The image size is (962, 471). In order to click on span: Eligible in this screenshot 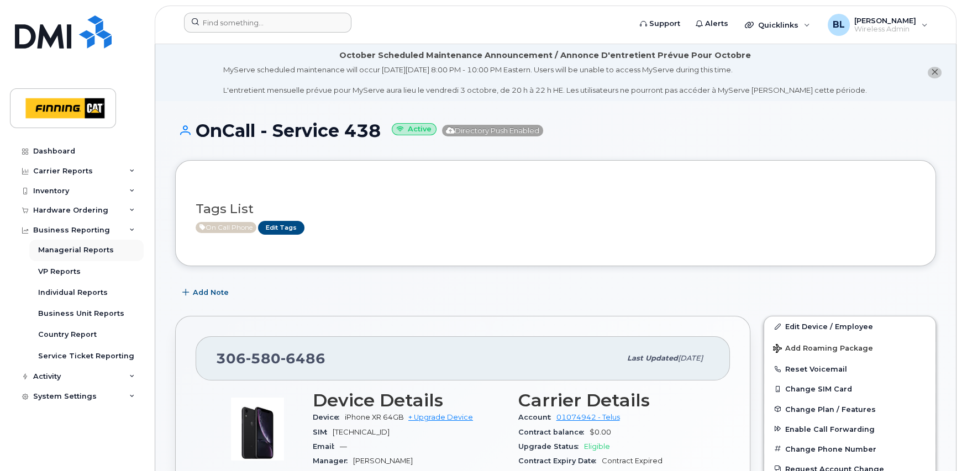, I will do `click(597, 446)`.